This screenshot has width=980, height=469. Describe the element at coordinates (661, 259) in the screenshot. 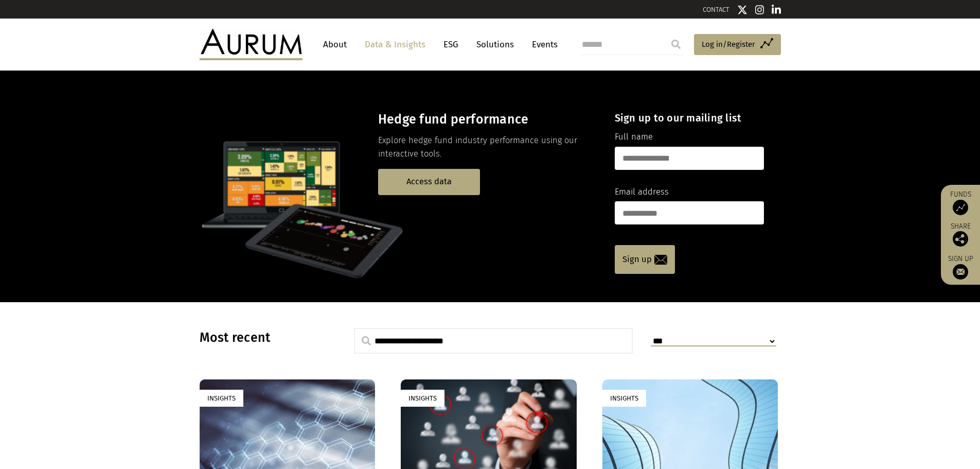

I see `img: email-icon` at that location.